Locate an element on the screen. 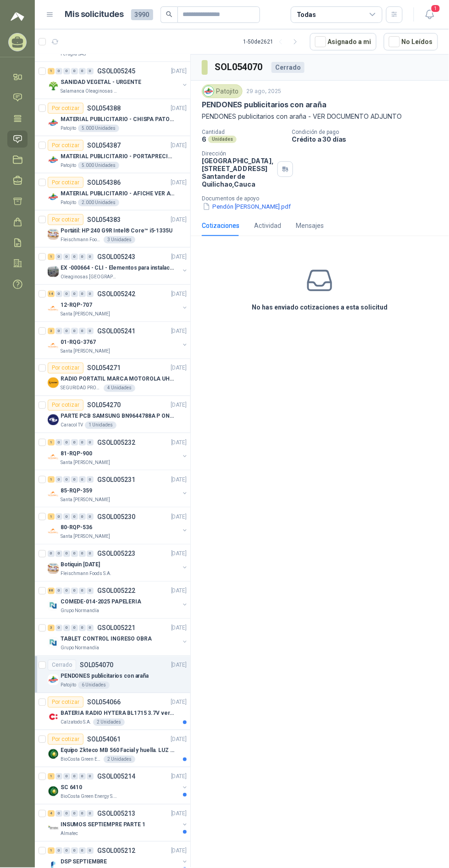 The height and width of the screenshot is (868, 449). p: 85-RQP-359 is located at coordinates (76, 490).